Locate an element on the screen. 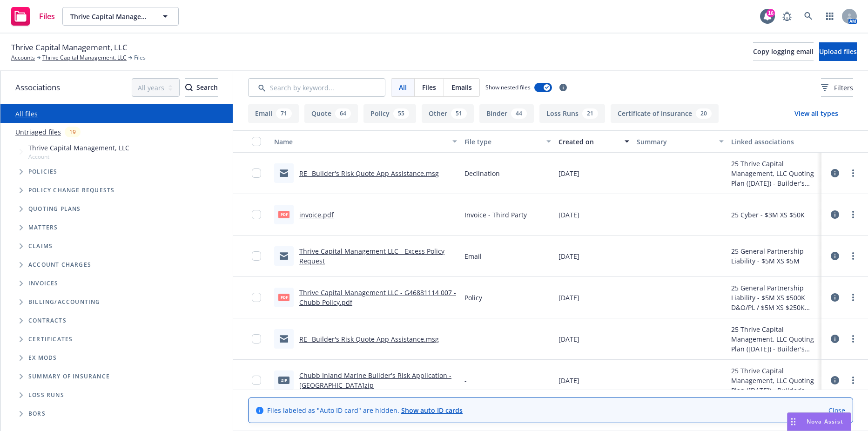  span: Certificates is located at coordinates (50, 339).